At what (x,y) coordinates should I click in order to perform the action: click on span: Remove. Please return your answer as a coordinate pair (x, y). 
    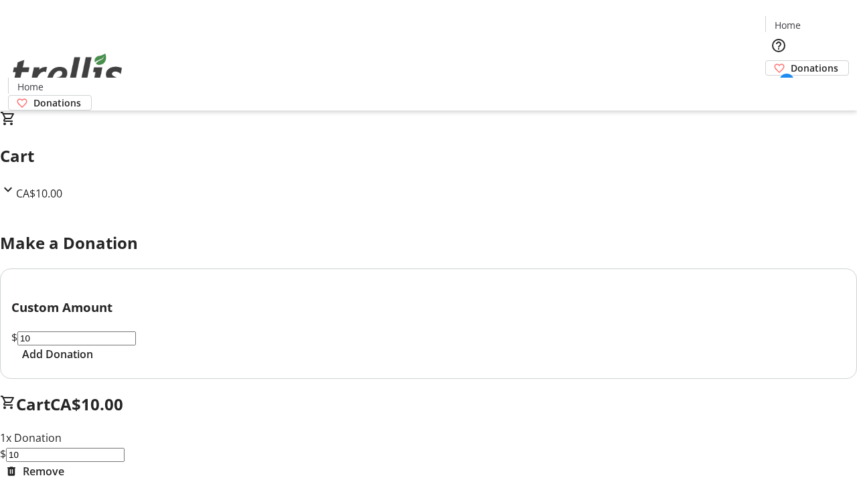
    Looking at the image, I should click on (44, 471).